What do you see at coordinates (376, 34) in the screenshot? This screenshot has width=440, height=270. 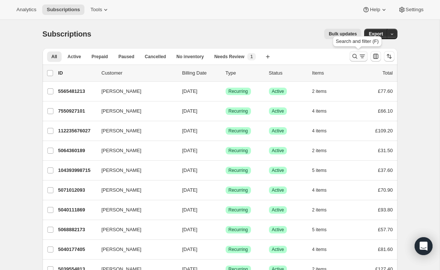 I see `span: Export` at bounding box center [376, 34].